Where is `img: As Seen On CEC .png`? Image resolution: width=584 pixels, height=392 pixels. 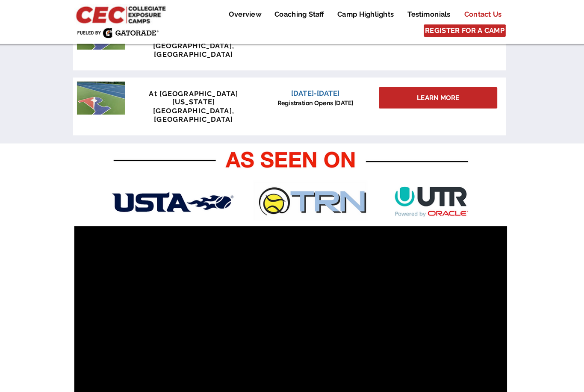 img: As Seen On CEC .png is located at coordinates (292, 178).